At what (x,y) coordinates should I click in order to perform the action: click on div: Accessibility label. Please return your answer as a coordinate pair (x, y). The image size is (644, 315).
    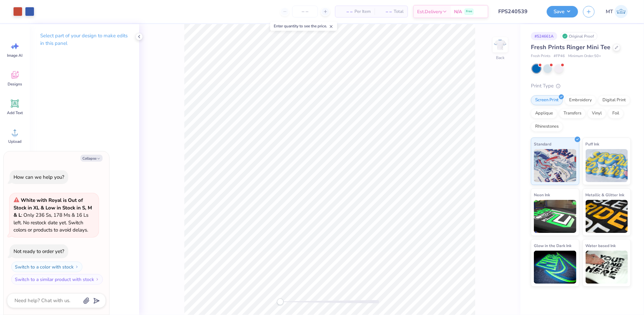
    Looking at the image, I should click on (280, 302).